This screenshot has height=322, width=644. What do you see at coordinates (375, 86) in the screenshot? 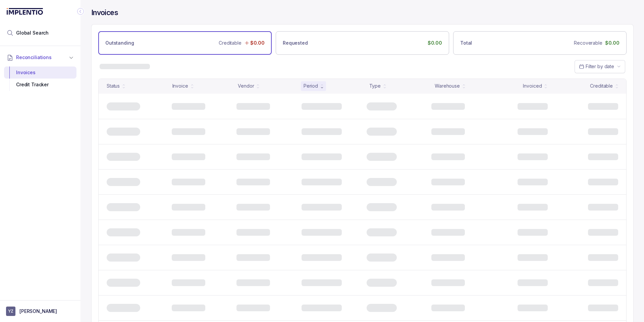
I see `div: Type` at bounding box center [375, 86].